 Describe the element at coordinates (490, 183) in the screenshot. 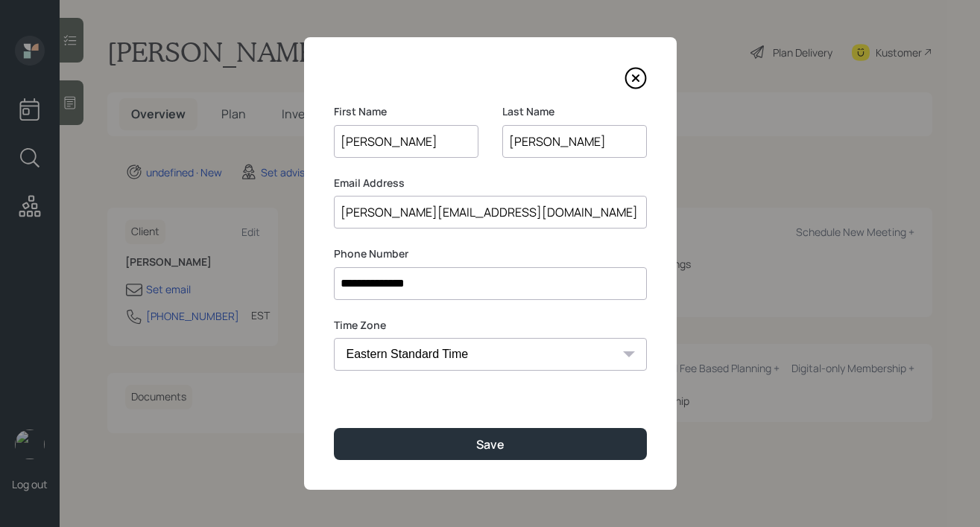

I see `label: Email Address` at that location.